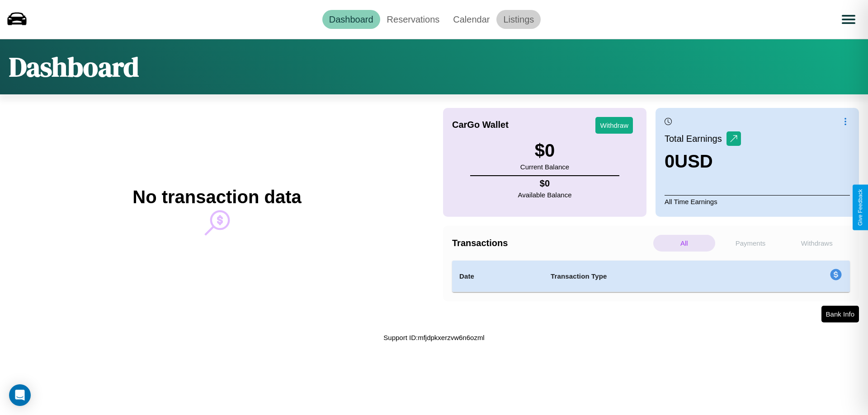  What do you see at coordinates (545, 150) in the screenshot?
I see `h3: $ 0` at bounding box center [545, 150].